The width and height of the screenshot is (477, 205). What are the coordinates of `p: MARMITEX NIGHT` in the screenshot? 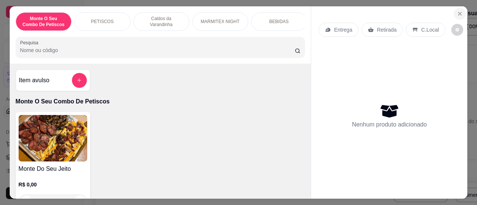 It's located at (220, 22).